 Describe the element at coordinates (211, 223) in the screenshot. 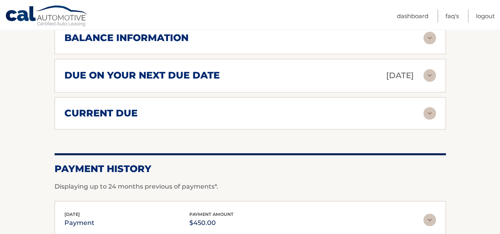

I see `p: $450.00` at that location.